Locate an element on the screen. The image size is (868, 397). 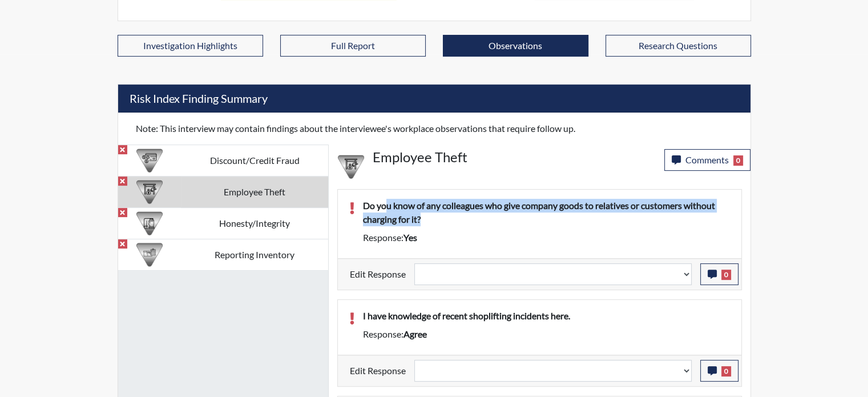
button: Comments0 is located at coordinates (707, 160).